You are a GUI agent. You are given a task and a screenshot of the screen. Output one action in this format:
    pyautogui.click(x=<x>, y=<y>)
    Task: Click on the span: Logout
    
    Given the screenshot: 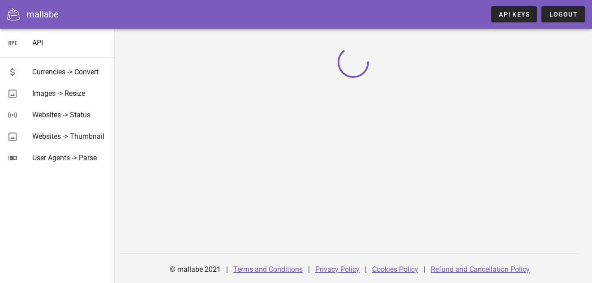 What is the action you would take?
    pyautogui.click(x=563, y=14)
    